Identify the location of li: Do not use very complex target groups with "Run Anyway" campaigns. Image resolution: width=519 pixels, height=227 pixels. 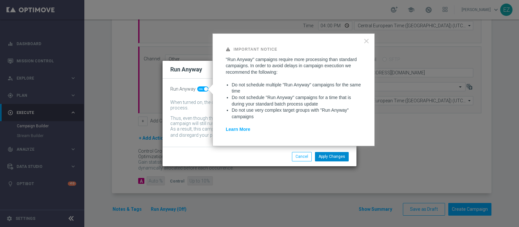
(296, 113).